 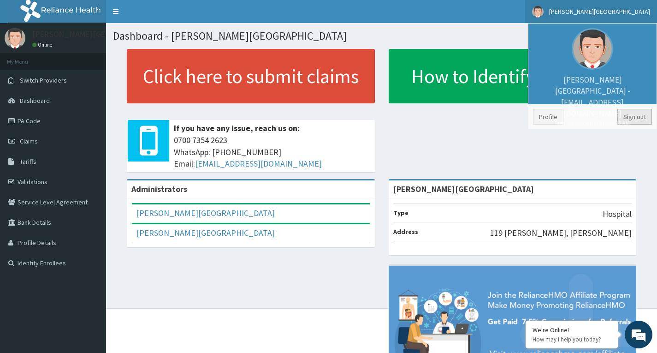 I want to click on span: Tariffs, so click(x=28, y=161).